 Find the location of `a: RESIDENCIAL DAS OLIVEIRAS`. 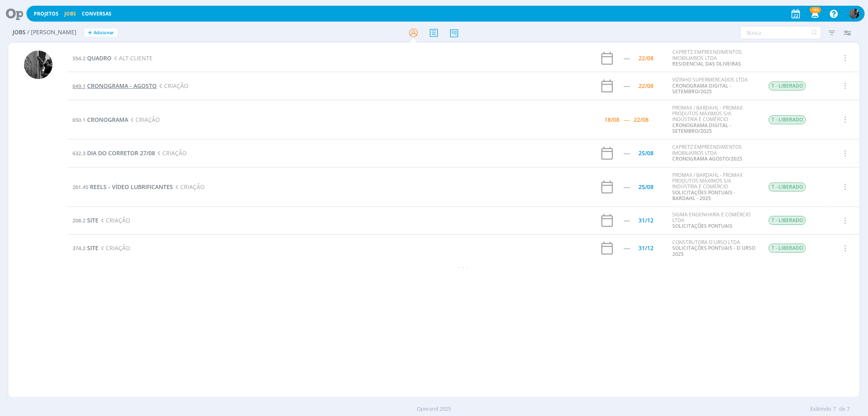

a: RESIDENCIAL DAS OLIVEIRAS is located at coordinates (706, 64).